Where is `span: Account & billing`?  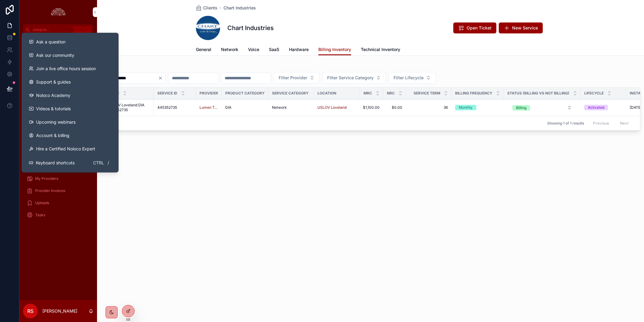 span: Account & billing is located at coordinates (53, 135).